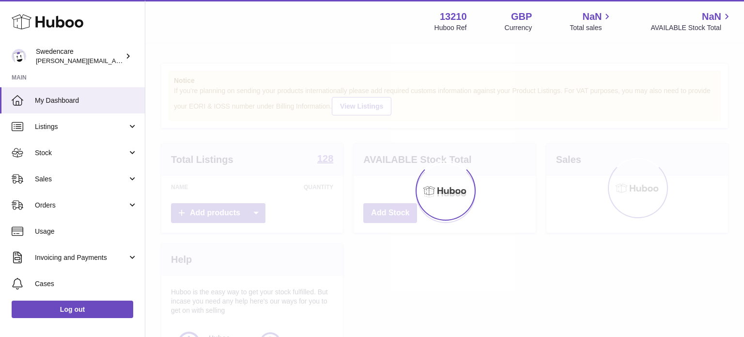  Describe the element at coordinates (81, 257) in the screenshot. I see `span: Invoicing and Payments` at that location.